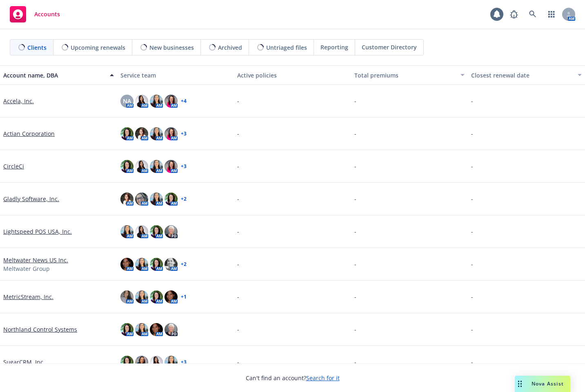  I want to click on span: Nova Assist, so click(548, 384).